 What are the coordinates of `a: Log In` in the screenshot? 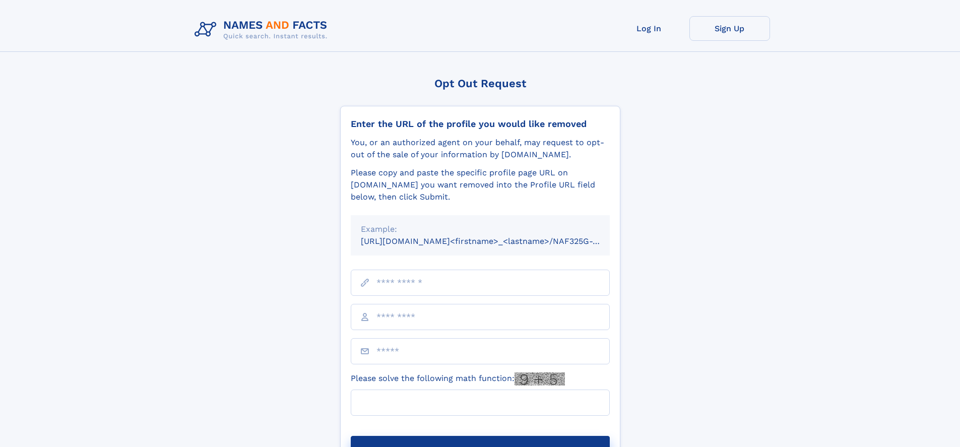 It's located at (649, 28).